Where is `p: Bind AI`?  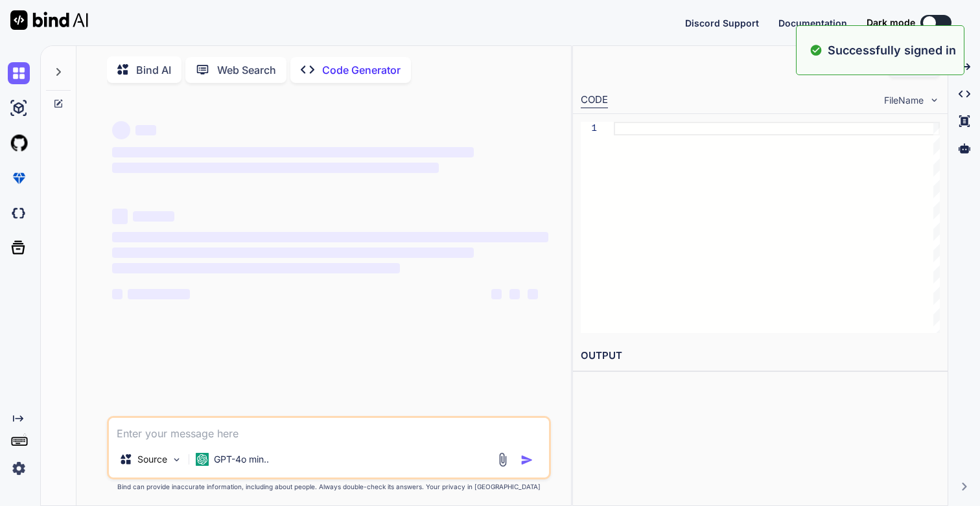 p: Bind AI is located at coordinates (154, 70).